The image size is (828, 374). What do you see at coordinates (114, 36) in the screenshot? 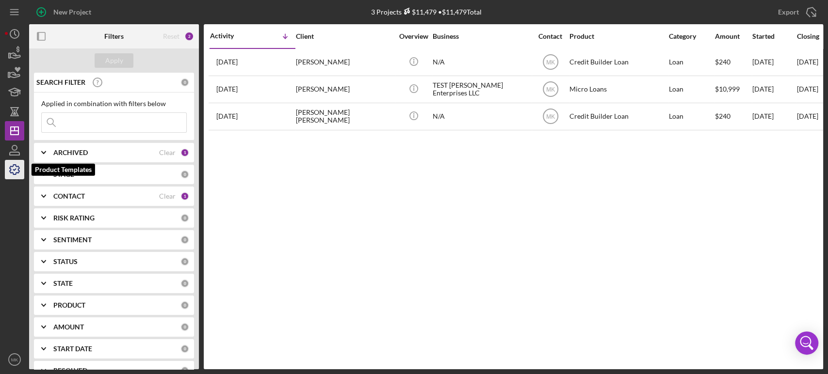
I see `b: Filters` at bounding box center [114, 36].